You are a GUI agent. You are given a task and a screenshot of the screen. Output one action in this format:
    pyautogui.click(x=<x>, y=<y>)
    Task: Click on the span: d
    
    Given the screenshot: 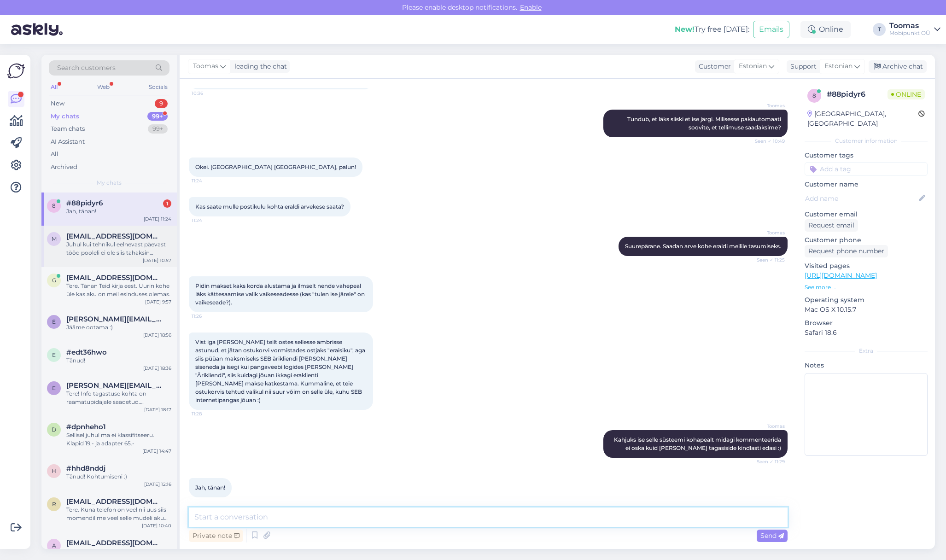 What is the action you would take?
    pyautogui.click(x=54, y=429)
    